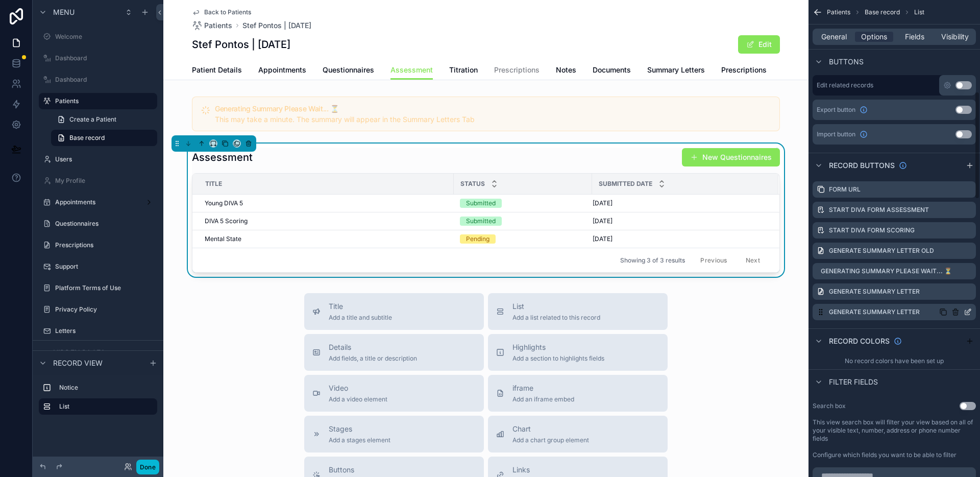  Describe the element at coordinates (676, 70) in the screenshot. I see `span: Summary Letters` at that location.